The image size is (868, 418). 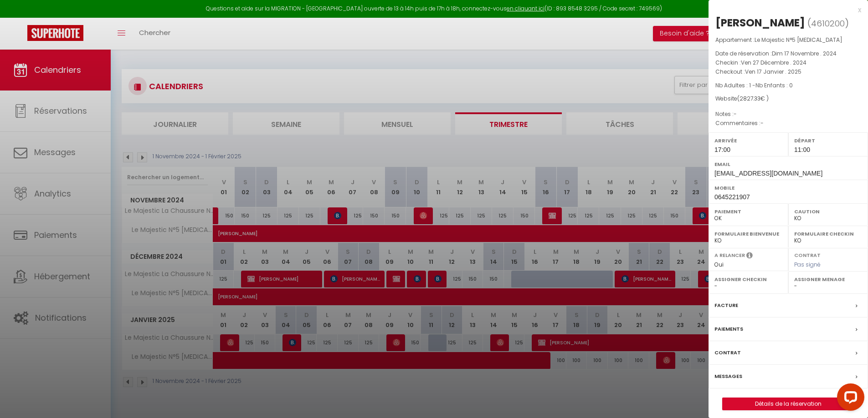 What do you see at coordinates (828, 141) in the screenshot?
I see `label: Départ` at bounding box center [828, 141].